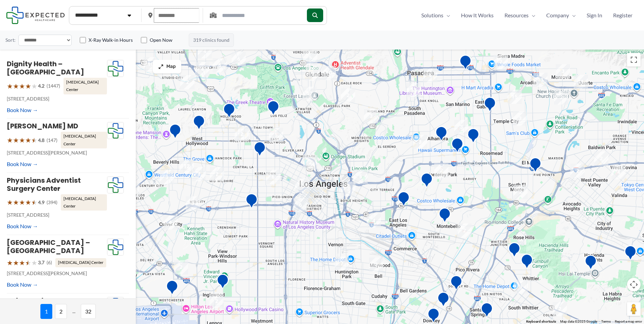 The width and height of the screenshot is (644, 324). What do you see at coordinates (41, 263) in the screenshot?
I see `span: 3.7` at bounding box center [41, 263].